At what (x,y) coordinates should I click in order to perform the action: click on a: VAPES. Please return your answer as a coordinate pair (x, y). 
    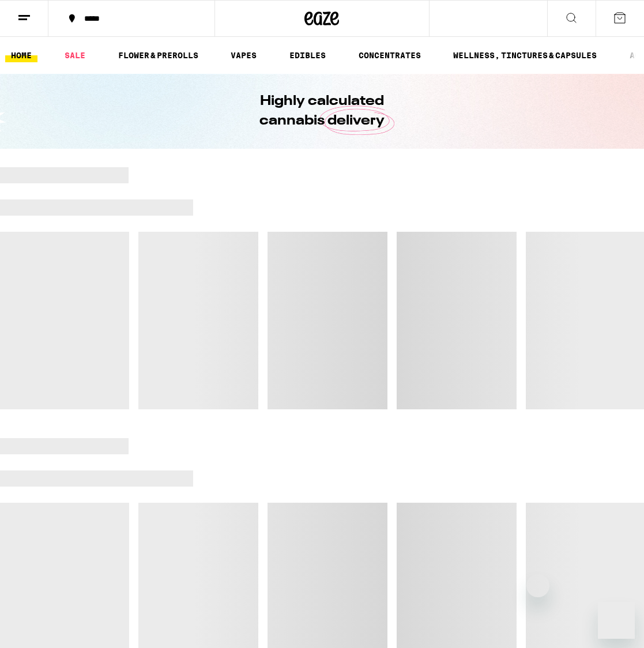
    Looking at the image, I should click on (243, 55).